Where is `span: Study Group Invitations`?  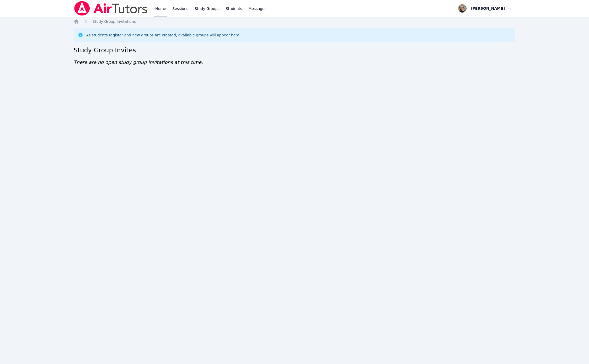
span: Study Group Invitations is located at coordinates (114, 21).